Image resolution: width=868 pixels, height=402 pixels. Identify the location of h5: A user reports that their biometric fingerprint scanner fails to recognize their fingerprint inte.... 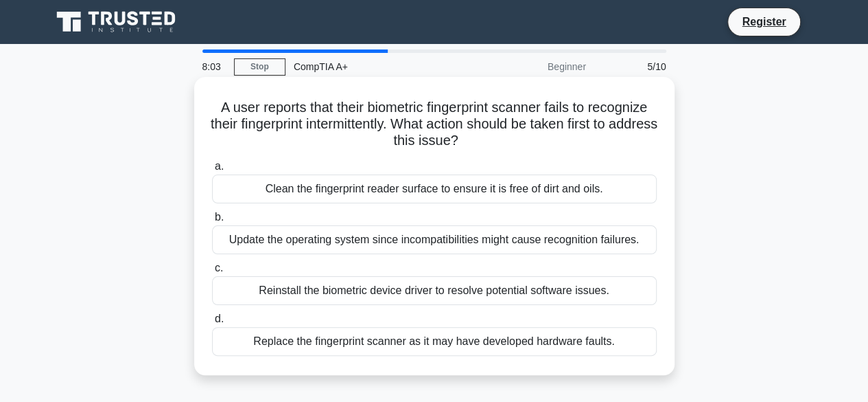
(434, 125).